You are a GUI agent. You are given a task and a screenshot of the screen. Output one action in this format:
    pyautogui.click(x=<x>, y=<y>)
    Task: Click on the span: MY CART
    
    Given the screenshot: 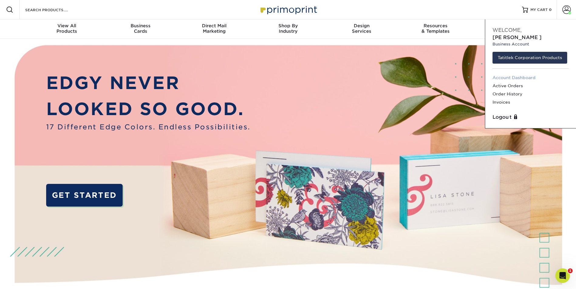 What is the action you would take?
    pyautogui.click(x=539, y=10)
    